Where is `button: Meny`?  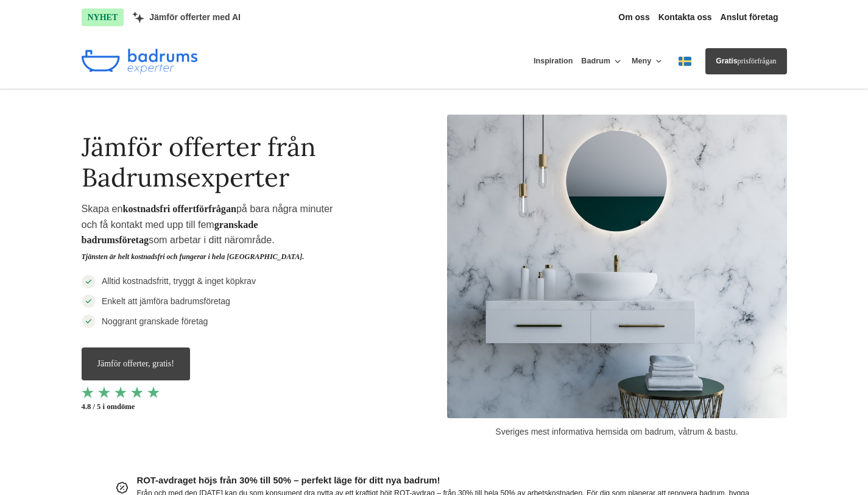
button: Meny is located at coordinates (647, 62).